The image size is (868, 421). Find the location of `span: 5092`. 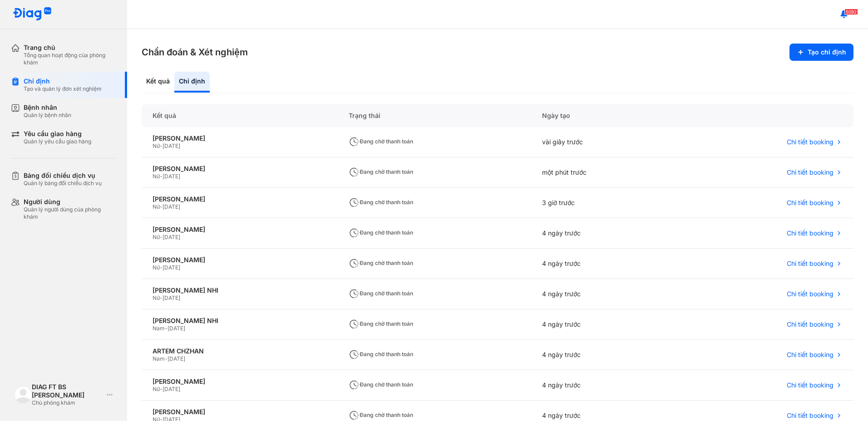

span: 5092 is located at coordinates (851, 12).